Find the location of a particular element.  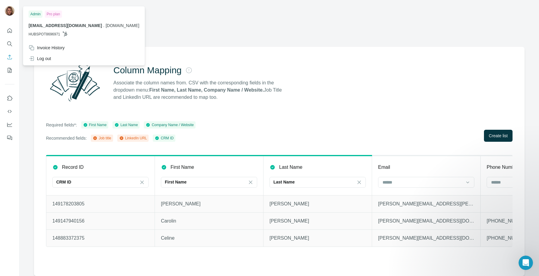

span: HUBSPOT8696971 is located at coordinates (44, 34).